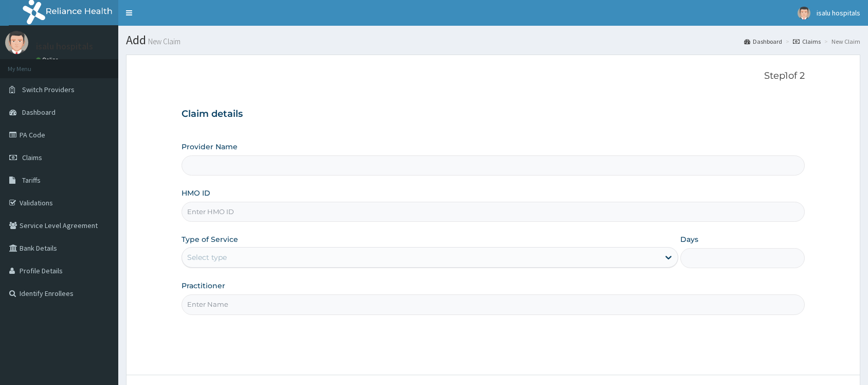 The height and width of the screenshot is (385, 868). Describe the element at coordinates (763, 41) in the screenshot. I see `a: Dashboard` at that location.